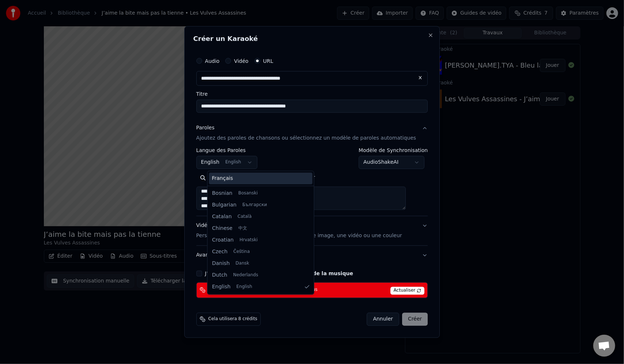  What do you see at coordinates (221, 263) in the screenshot?
I see `span: Danish` at bounding box center [221, 263].